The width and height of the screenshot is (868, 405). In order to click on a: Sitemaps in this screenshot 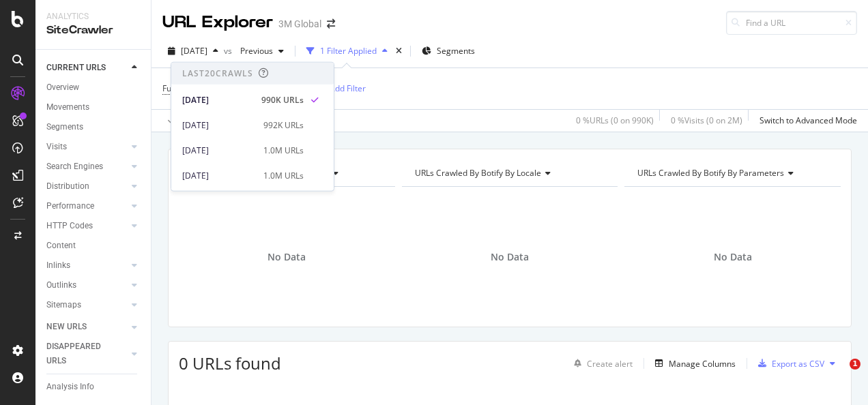, I will do `click(87, 305)`.